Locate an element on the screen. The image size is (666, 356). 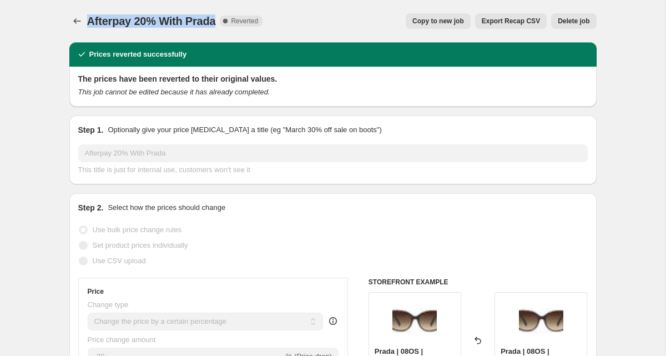
span: This title is just for internal use, customers won't see it is located at coordinates (164, 169).